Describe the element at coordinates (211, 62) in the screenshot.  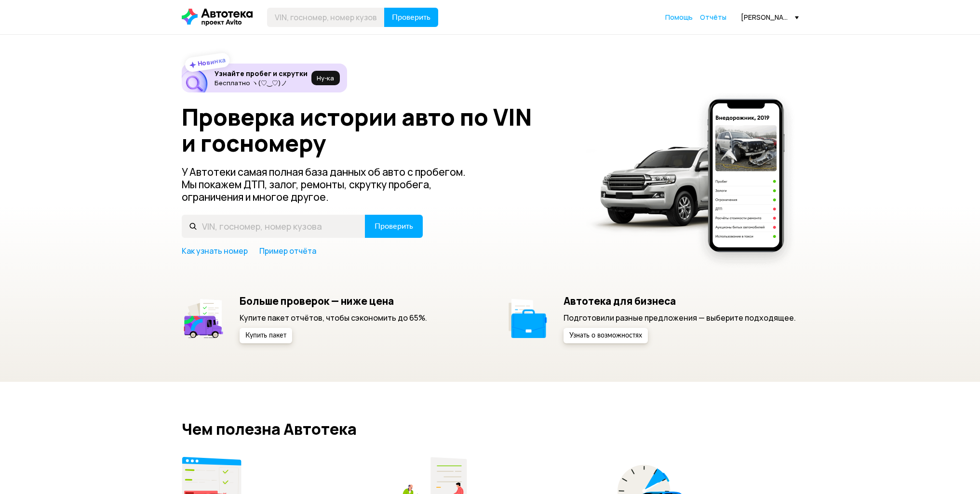
I see `strong: Новинка` at that location.